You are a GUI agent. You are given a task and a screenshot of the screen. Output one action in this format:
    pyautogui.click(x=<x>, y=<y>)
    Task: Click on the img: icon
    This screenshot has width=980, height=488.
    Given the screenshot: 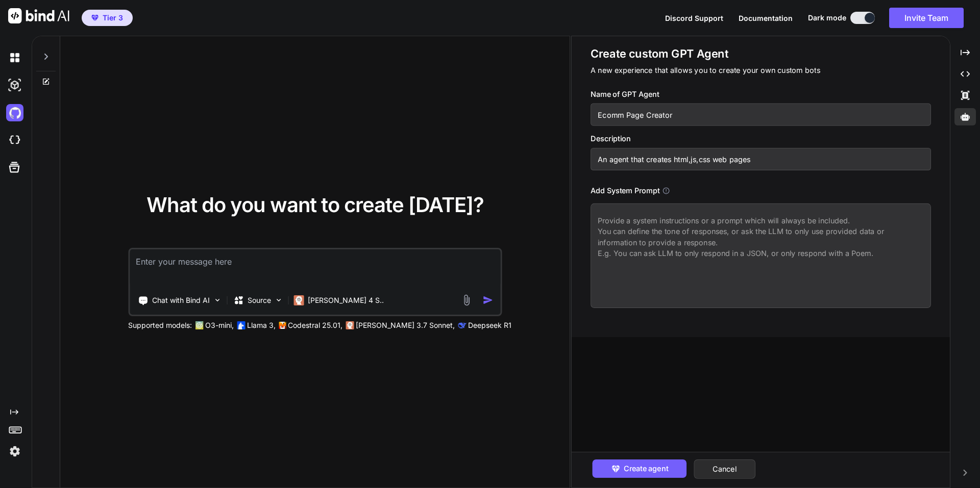 What is the action you would take?
    pyautogui.click(x=487, y=300)
    